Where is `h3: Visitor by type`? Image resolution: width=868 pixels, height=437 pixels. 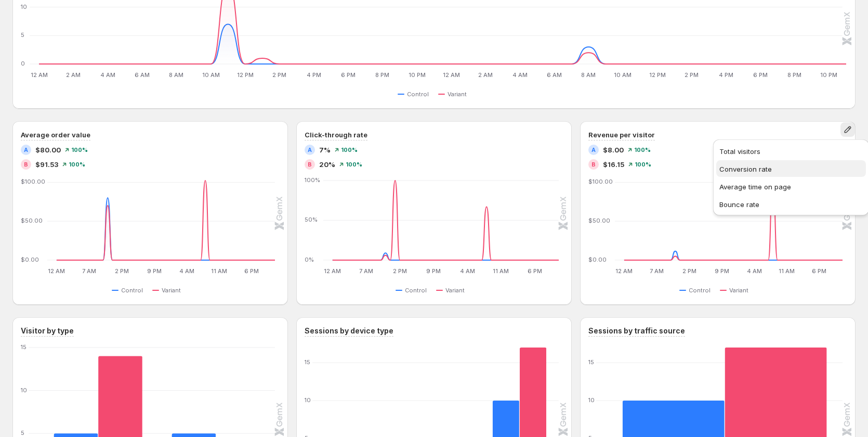
h3: Visitor by type is located at coordinates (47, 331).